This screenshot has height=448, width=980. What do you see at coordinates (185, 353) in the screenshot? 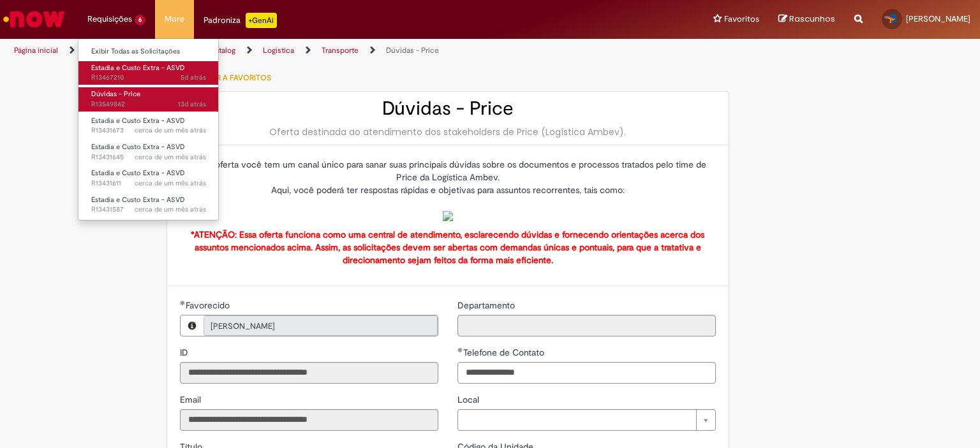
I see `label: Somente leitura - ID` at bounding box center [185, 353].